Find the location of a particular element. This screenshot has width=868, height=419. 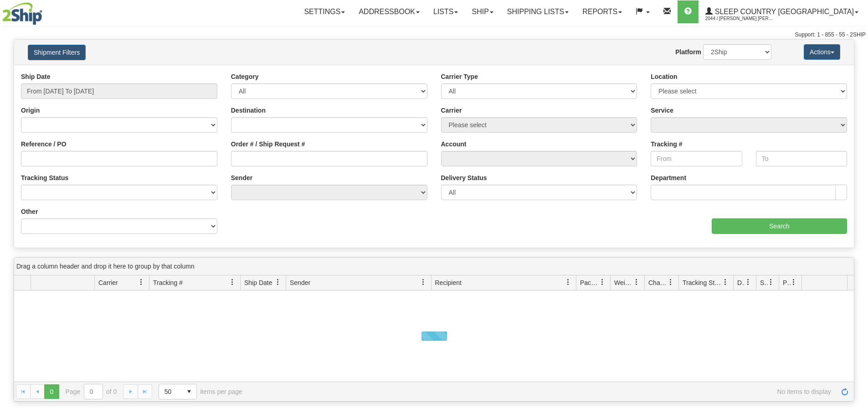

span: Shipment Issues is located at coordinates (763, 282).